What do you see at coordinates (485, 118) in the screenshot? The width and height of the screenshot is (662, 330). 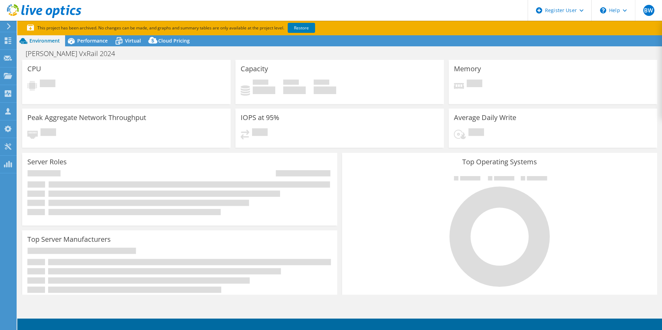 I see `h3: Average Daily Write` at bounding box center [485, 118].